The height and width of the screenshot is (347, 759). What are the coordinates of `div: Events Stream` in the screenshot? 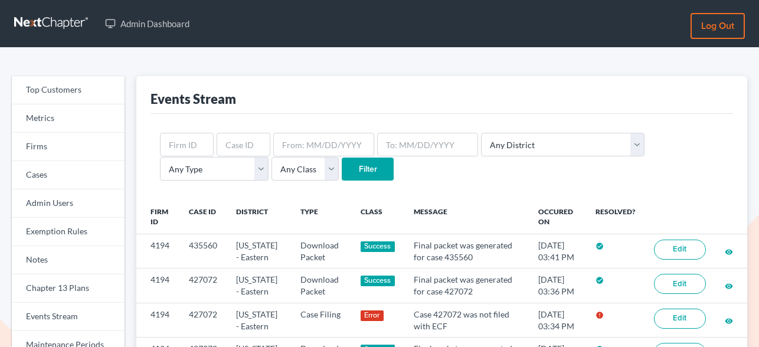 It's located at (193, 99).